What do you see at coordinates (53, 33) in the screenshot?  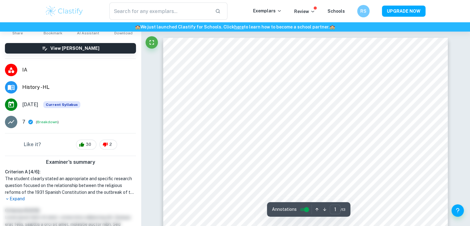 I see `span: Bookmark` at bounding box center [53, 33].